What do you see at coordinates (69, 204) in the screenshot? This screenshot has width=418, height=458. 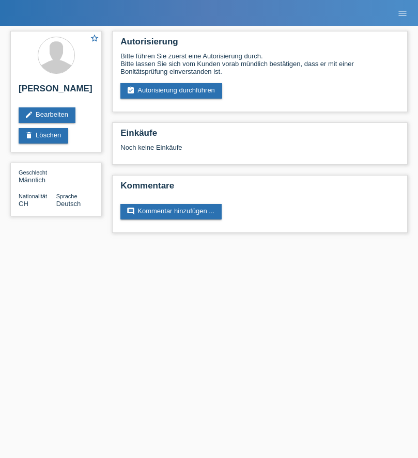 I see `span: Deutsch` at bounding box center [69, 204].